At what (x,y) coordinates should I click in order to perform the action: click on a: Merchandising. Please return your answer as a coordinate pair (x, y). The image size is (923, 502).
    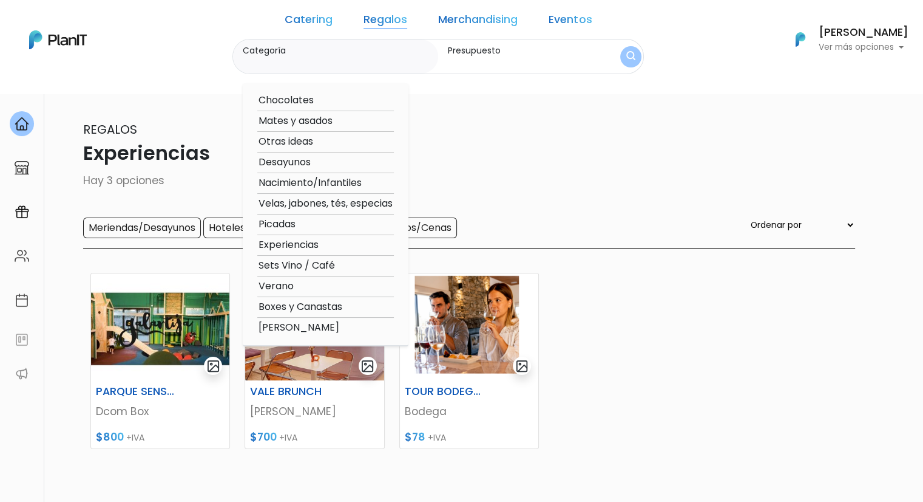
    Looking at the image, I should click on (478, 22).